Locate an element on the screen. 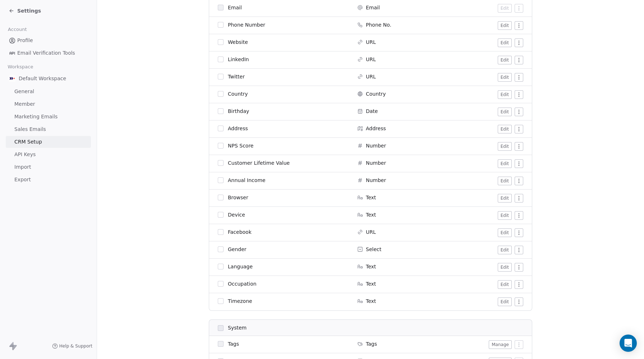 The height and width of the screenshot is (359, 644). a: CRM Setup is located at coordinates (48, 142).